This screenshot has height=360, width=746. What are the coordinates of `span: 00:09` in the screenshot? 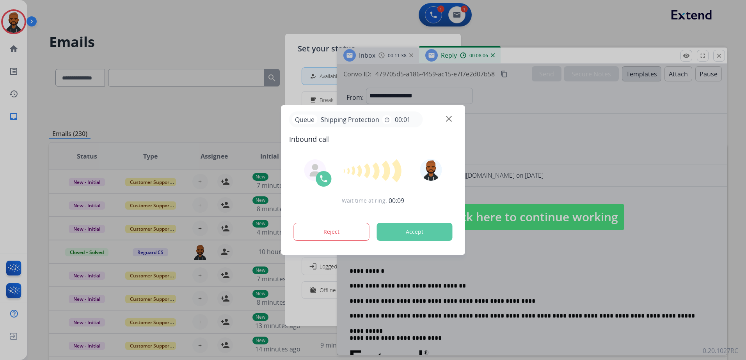 It's located at (396, 201).